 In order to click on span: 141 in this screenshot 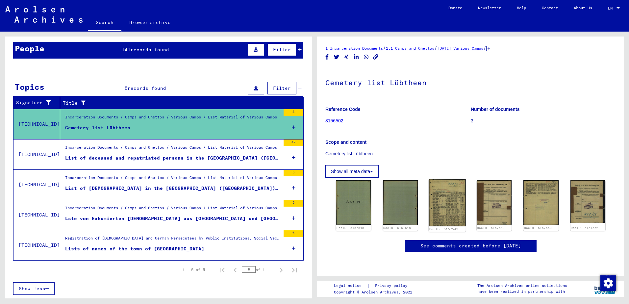, I will do `click(126, 50)`.